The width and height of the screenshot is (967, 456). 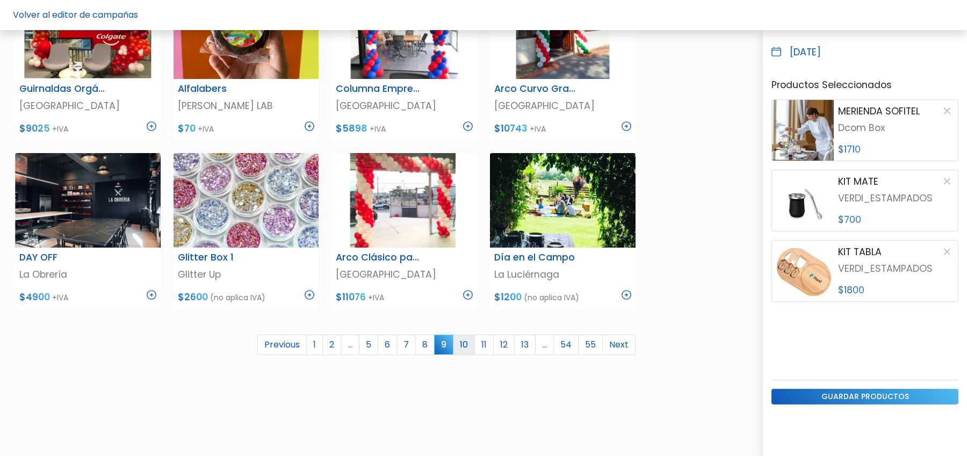 I want to click on h6: Productos Seleccionados, so click(x=865, y=85).